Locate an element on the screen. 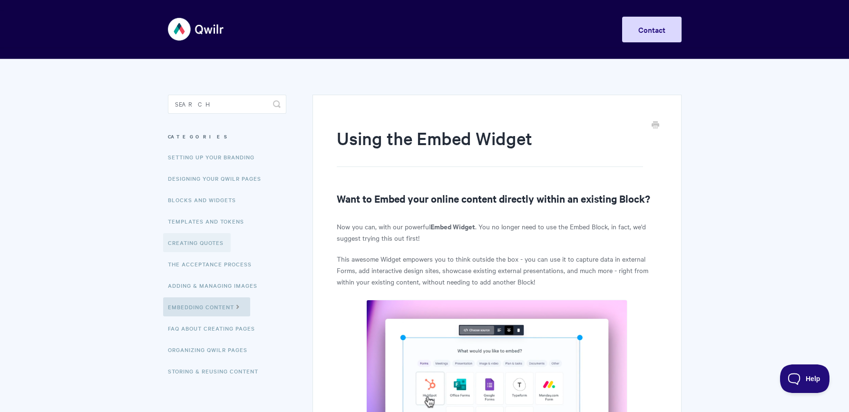 The image size is (849, 412). a: Templates and Tokens is located at coordinates (209, 221).